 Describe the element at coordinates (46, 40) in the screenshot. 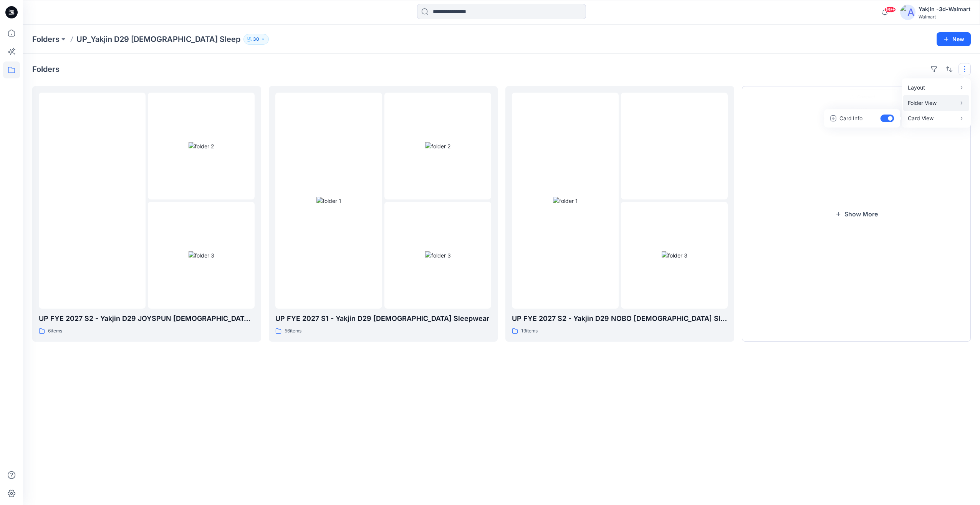

I see `p: Folders` at that location.